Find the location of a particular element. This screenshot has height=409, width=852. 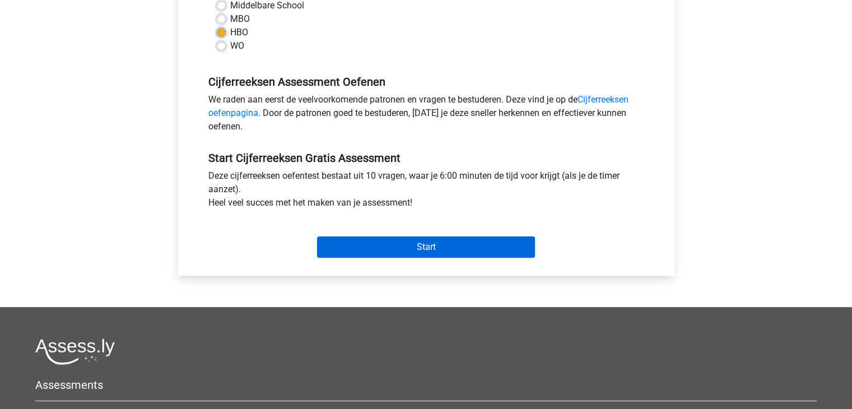

h5: Assessments is located at coordinates (426, 385).